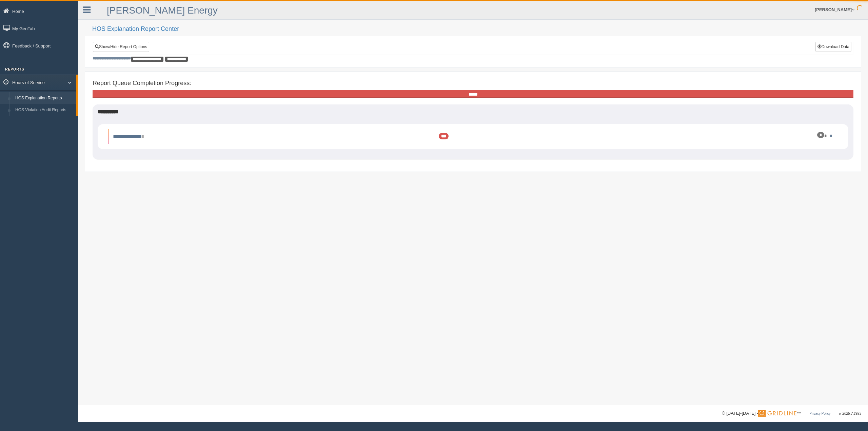 The height and width of the screenshot is (431, 868). Describe the element at coordinates (44, 110) in the screenshot. I see `a: HOS Violation Audit Reports` at that location.